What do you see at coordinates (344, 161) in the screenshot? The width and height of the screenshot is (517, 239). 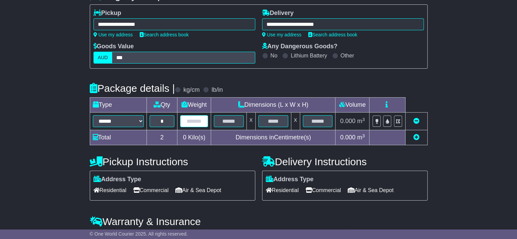 I see `h4: Delivery Instructions` at bounding box center [344, 161].